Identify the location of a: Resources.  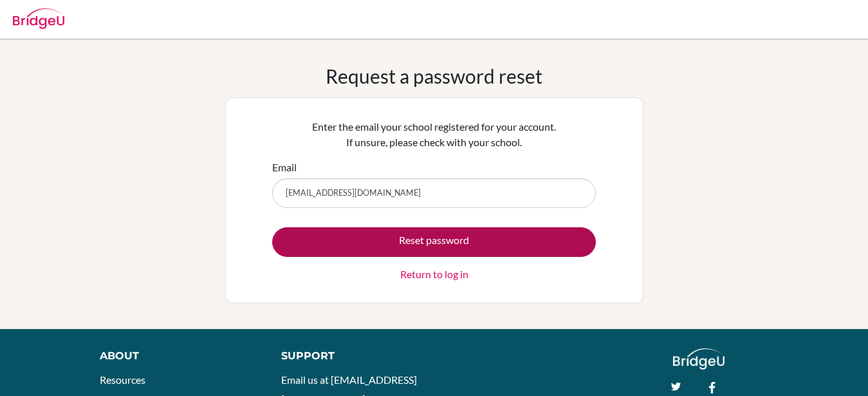
(122, 379).